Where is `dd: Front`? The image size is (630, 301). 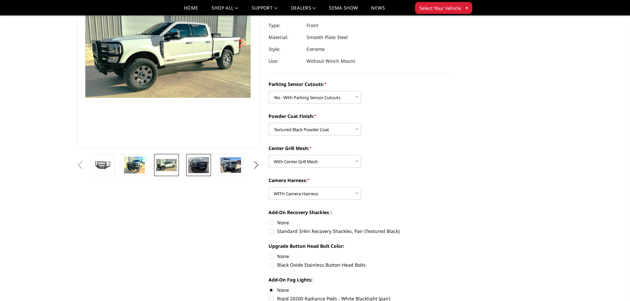 dd: Front is located at coordinates (312, 25).